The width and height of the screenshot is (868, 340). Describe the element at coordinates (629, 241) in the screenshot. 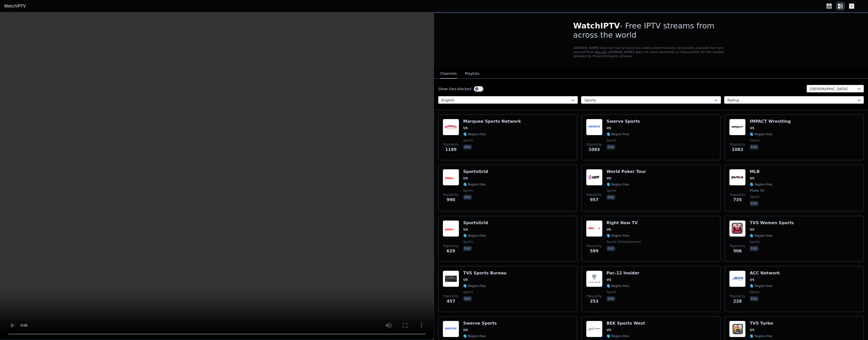

I see `span: entertainment` at that location.